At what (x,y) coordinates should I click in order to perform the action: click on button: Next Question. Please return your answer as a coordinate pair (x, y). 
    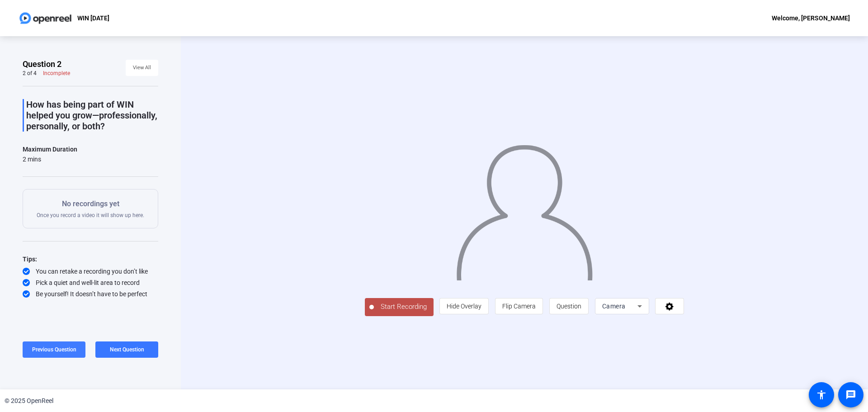
    Looking at the image, I should click on (126, 350).